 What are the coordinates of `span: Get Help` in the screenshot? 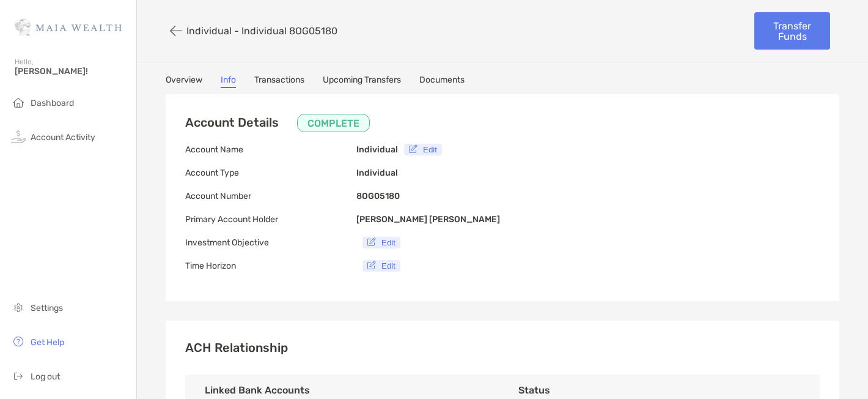 It's located at (47, 342).